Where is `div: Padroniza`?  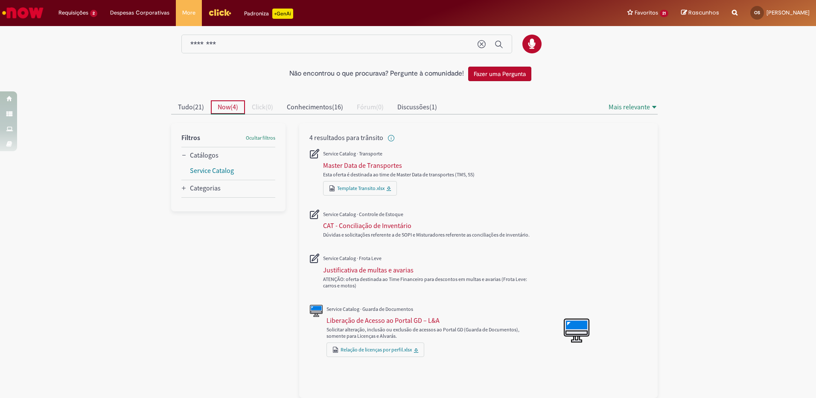 div: Padroniza is located at coordinates (269, 14).